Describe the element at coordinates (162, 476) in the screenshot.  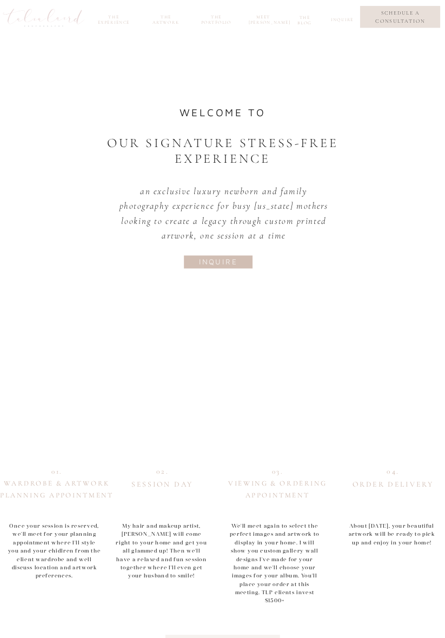
I see `p: 02. Session day` at that location.